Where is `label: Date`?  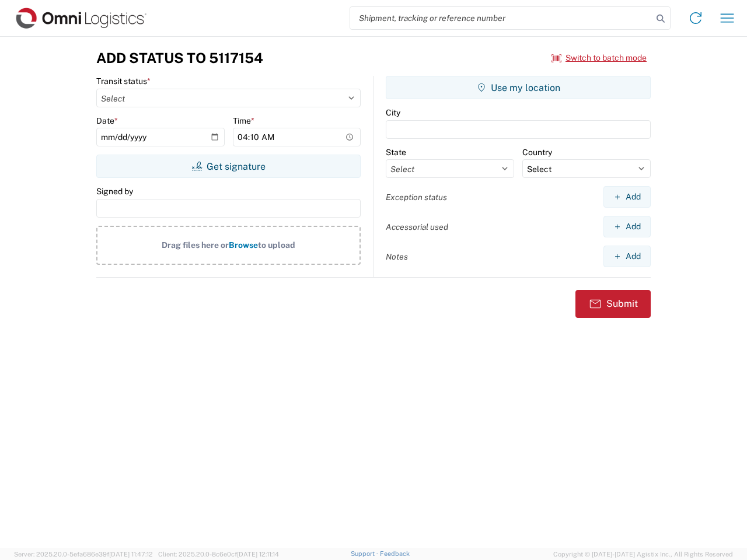 label: Date is located at coordinates (107, 121).